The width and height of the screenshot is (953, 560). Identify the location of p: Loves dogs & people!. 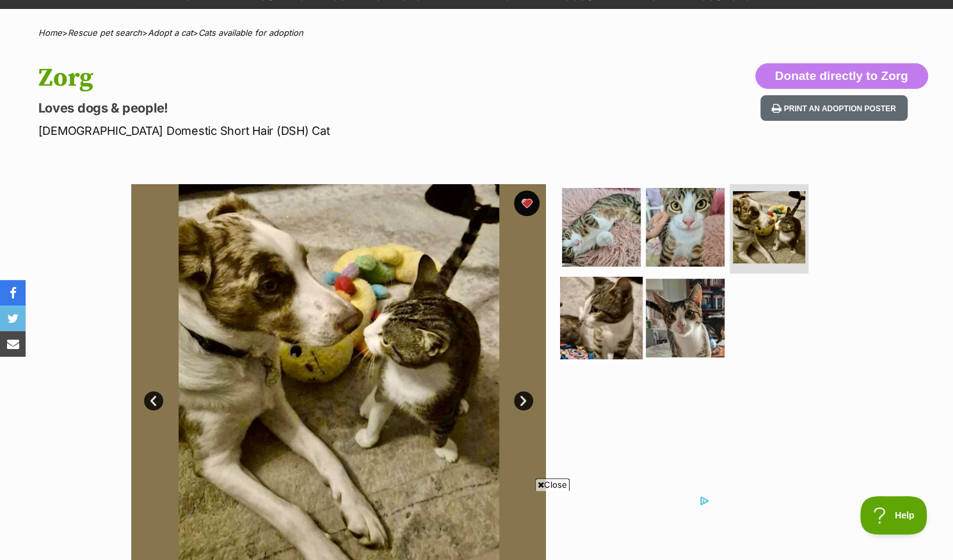
(309, 108).